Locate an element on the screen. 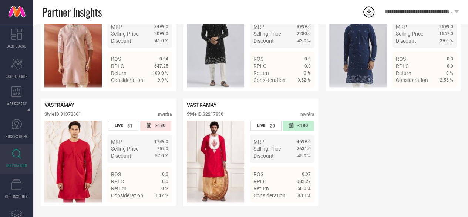  span: Partner Insights is located at coordinates (72, 12).